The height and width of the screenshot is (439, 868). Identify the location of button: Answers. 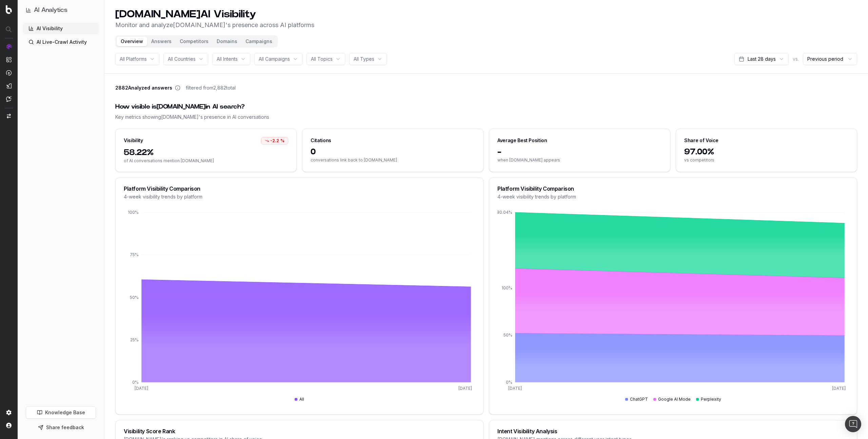
(162, 42).